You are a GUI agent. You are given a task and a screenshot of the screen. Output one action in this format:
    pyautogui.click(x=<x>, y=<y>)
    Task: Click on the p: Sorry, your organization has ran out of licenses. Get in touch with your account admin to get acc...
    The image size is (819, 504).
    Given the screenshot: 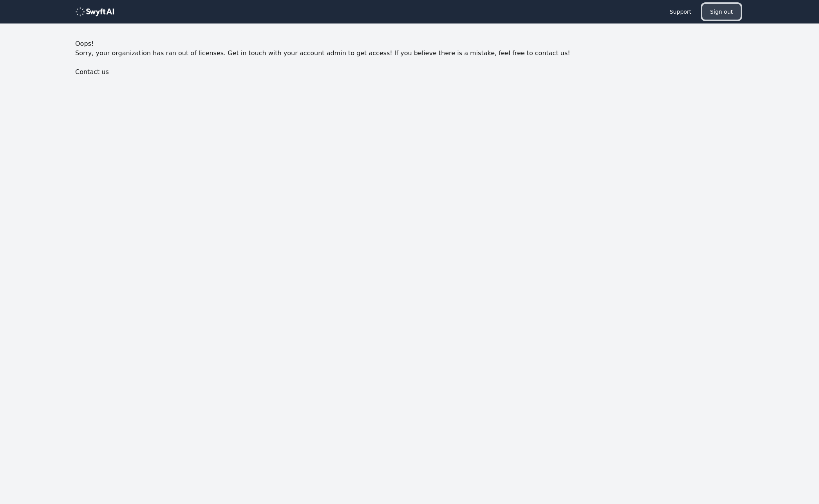 What is the action you would take?
    pyautogui.click(x=410, y=53)
    